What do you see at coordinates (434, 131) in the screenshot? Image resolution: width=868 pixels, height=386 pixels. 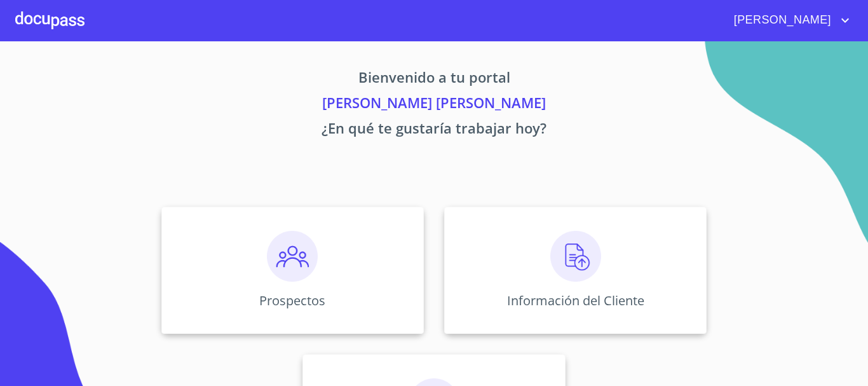 I see `p: ¿En qué te gustaría trabajar hoy?` at bounding box center [434, 131].